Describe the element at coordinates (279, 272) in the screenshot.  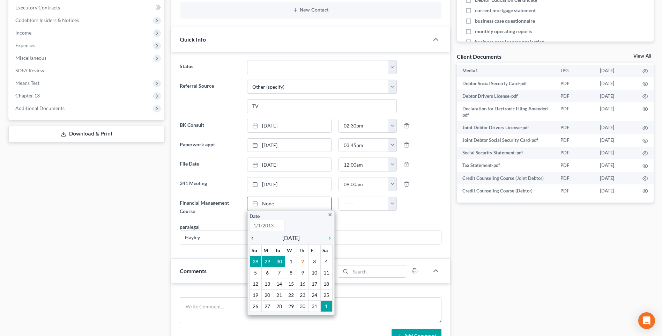
I see `td: 7` at that location.